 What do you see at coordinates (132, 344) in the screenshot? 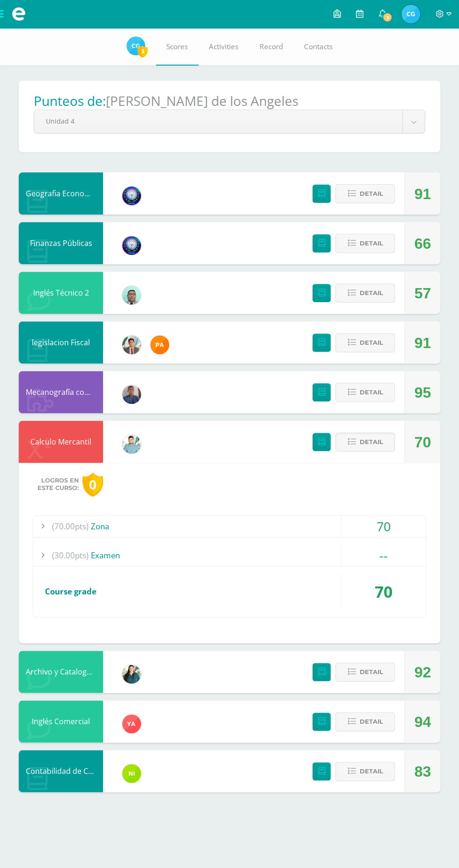
I see `img: d725921d36275491089fe2b95fc398a7.png` at bounding box center [132, 344].